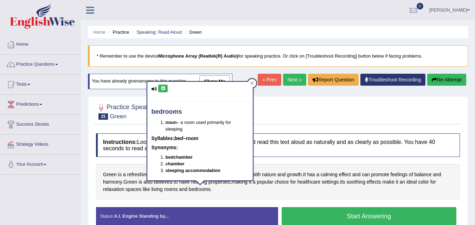 The image size is (475, 225). I want to click on h5: Syllables:, so click(200, 139).